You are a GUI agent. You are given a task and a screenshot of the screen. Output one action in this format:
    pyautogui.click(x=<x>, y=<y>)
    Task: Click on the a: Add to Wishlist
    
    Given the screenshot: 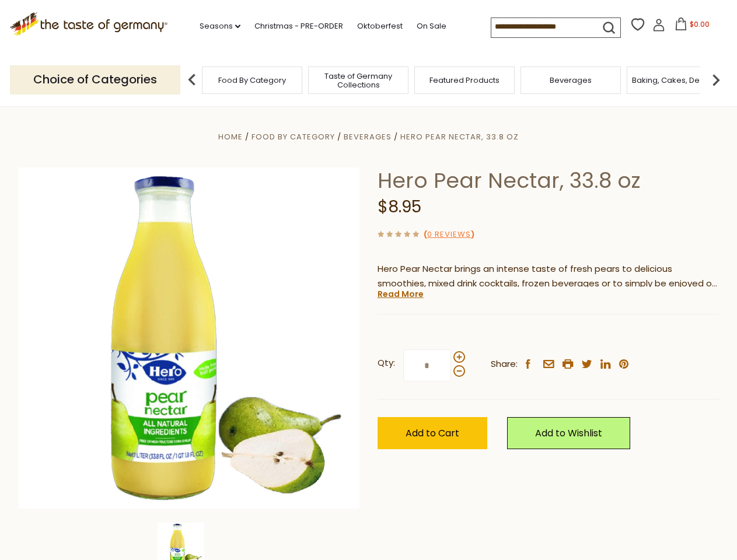 What is the action you would take?
    pyautogui.click(x=568, y=433)
    